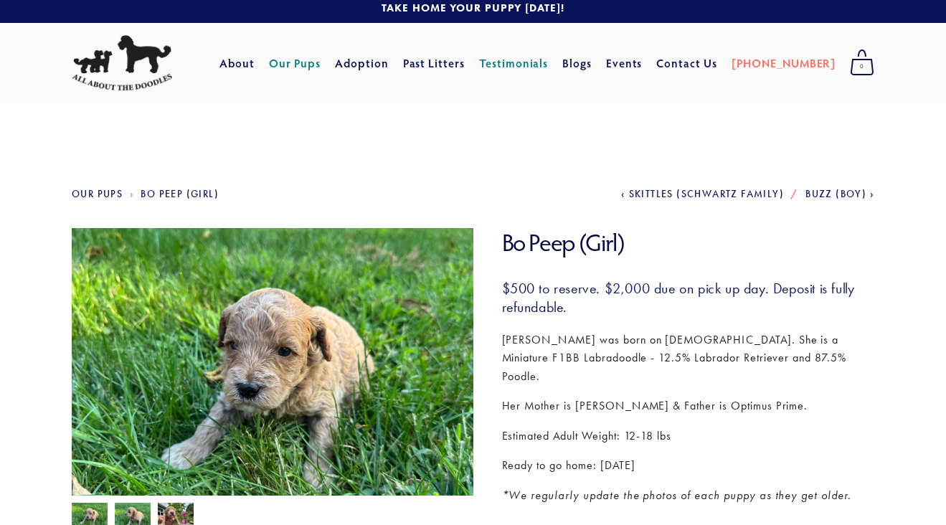 The width and height of the screenshot is (946, 525). I want to click on a: Testimonials, so click(514, 63).